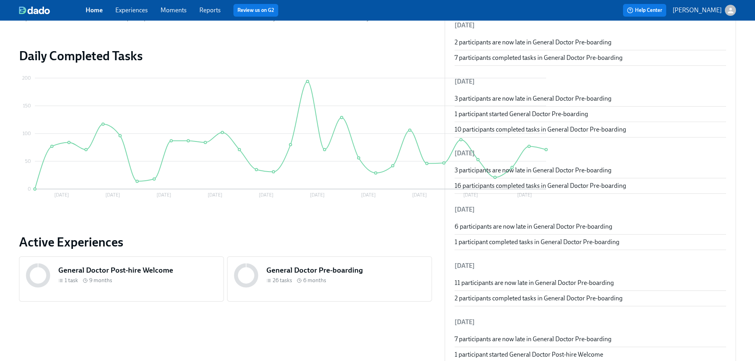 This screenshot has width=755, height=361. What do you see at coordinates (138, 270) in the screenshot?
I see `h5: General Doctor Post-hire Welcome` at bounding box center [138, 270].